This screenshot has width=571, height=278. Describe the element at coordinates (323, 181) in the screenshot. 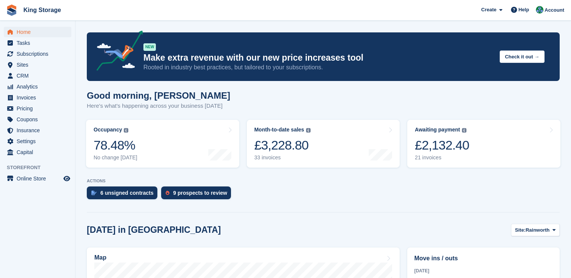

I see `p: ACTIONS` at that location.